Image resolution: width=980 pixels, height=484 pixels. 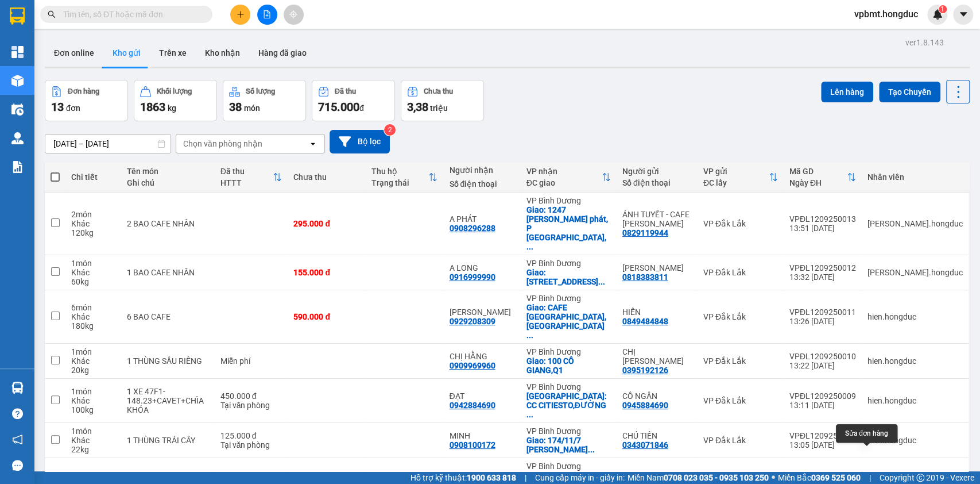 What do you see at coordinates (18, 413) in the screenshot?
I see `span: question-circle` at bounding box center [18, 413].